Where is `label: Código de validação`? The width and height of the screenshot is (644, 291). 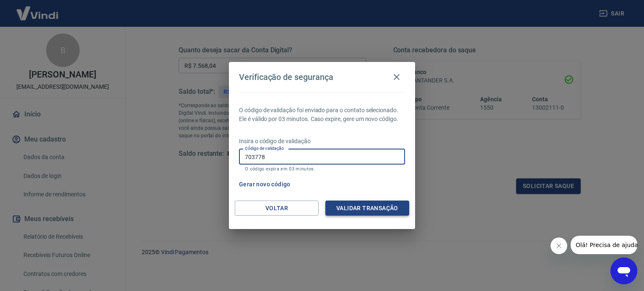
label: Código de validação is located at coordinates (264, 148).